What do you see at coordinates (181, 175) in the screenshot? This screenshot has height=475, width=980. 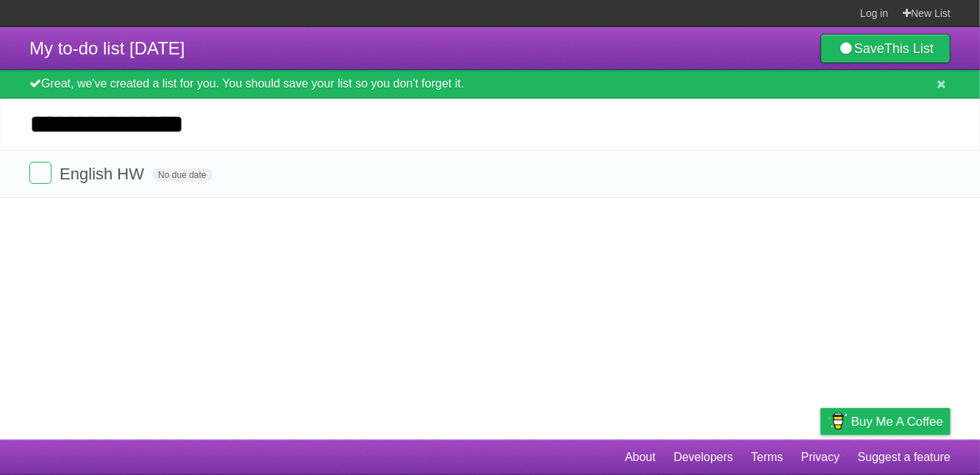 I see `span: No due date` at bounding box center [181, 175].